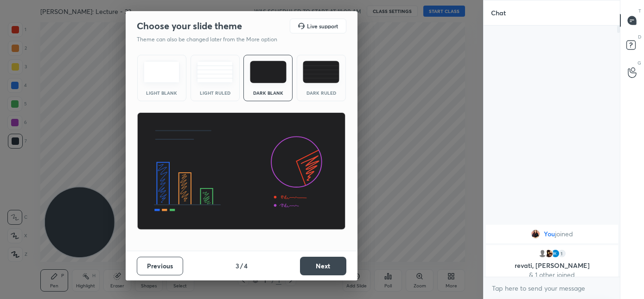 The width and height of the screenshot is (644, 299). I want to click on img: 05514626b3584cb8bf974ab8136fe915.jpg, so click(536, 234).